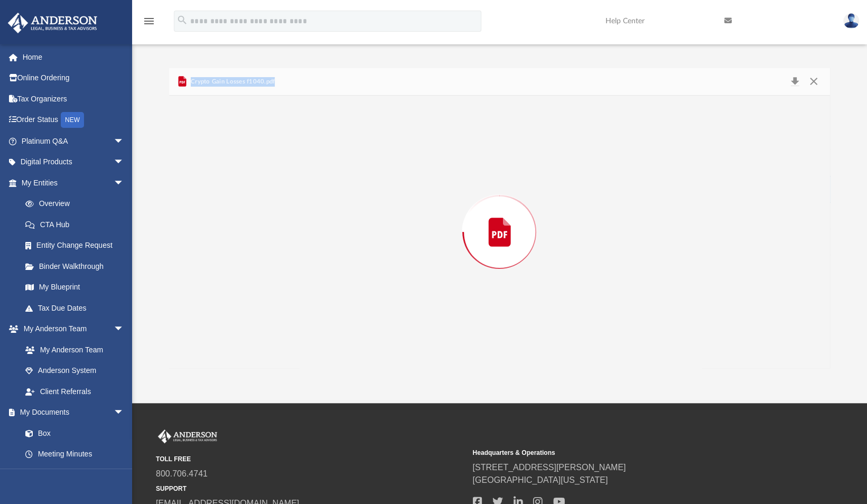  What do you see at coordinates (77, 204) in the screenshot?
I see `a: Overview` at bounding box center [77, 204].